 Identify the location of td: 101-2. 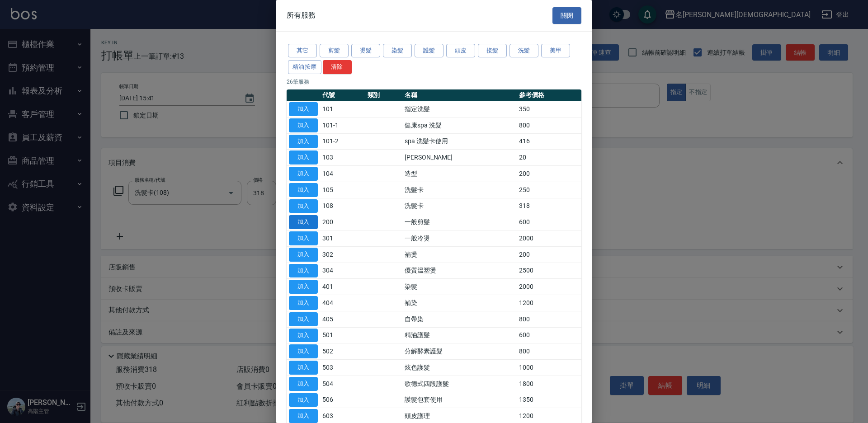
(343, 142).